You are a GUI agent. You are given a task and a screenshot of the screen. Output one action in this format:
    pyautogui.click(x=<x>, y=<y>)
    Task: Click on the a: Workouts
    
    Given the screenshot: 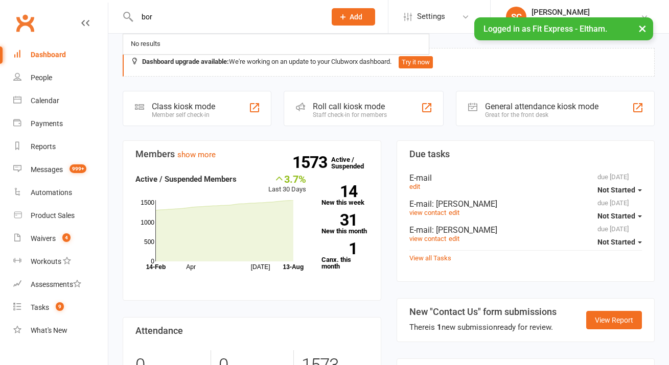 What is the action you would take?
    pyautogui.click(x=60, y=262)
    